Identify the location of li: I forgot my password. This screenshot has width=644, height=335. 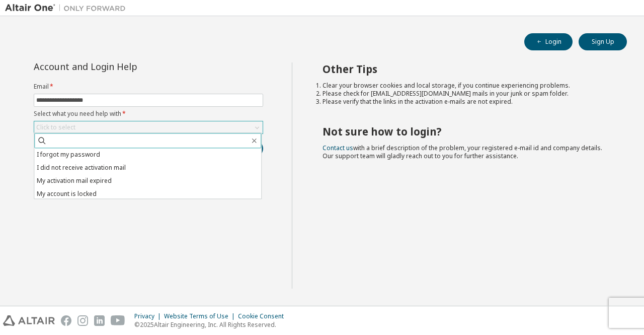
(147, 155).